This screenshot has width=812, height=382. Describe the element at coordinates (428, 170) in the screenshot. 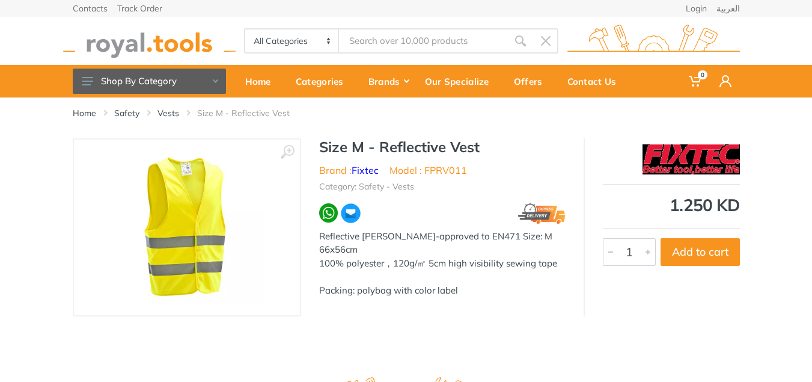

I see `li: Model : FPRV011` at that location.